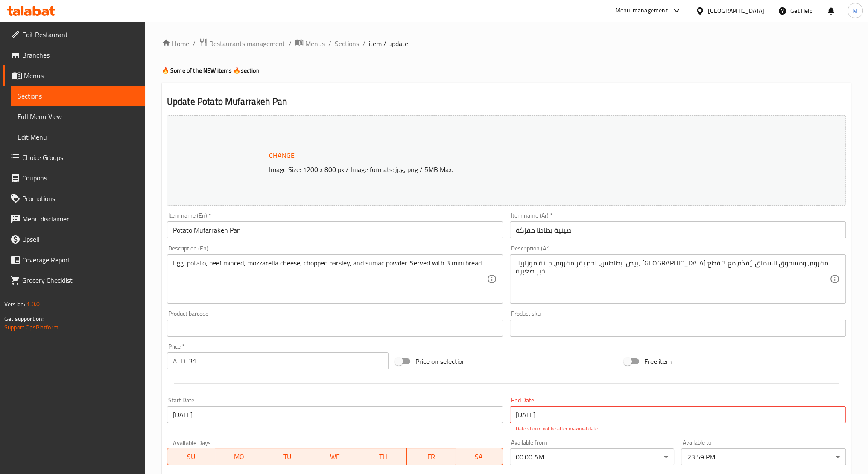  I want to click on span: SA, so click(479, 456).